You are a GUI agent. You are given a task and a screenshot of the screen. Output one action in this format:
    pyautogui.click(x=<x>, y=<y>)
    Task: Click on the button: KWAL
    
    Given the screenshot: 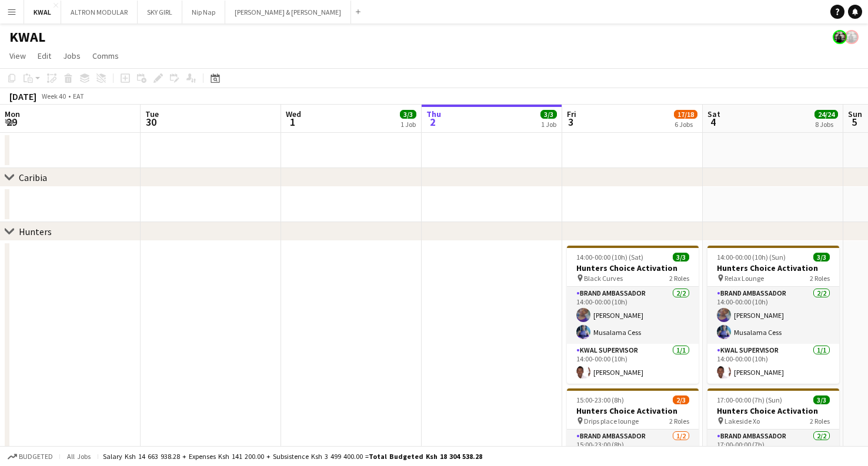 What is the action you would take?
    pyautogui.click(x=42, y=12)
    